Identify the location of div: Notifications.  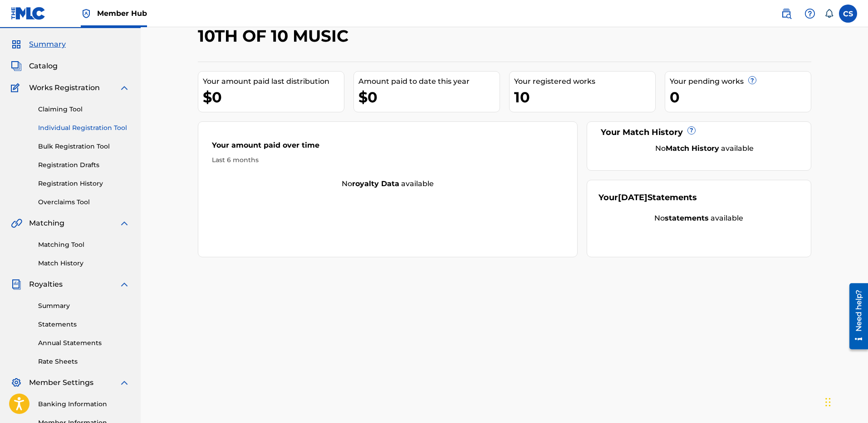
(829, 14).